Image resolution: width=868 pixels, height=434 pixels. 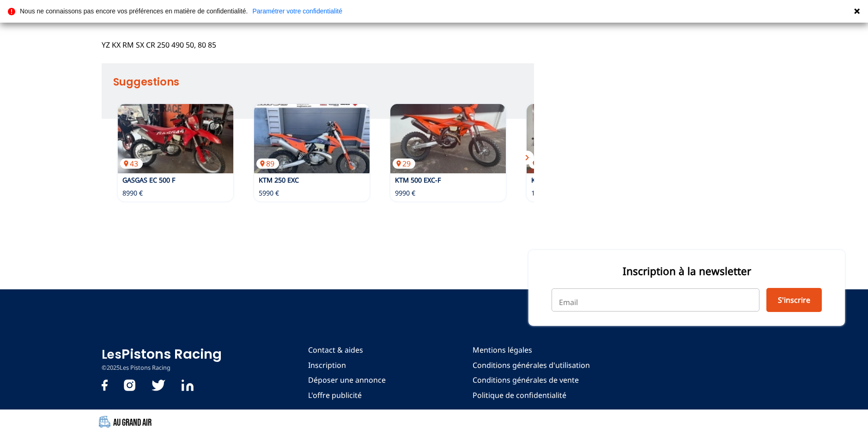 What do you see at coordinates (279, 180) in the screenshot?
I see `a: KTM 250 EXC` at bounding box center [279, 180].